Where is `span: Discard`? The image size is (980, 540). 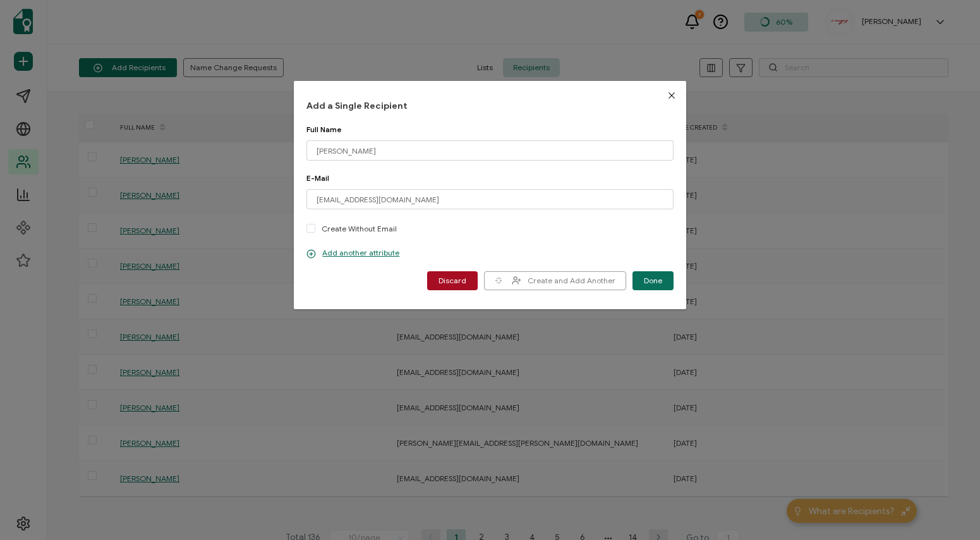
span: Discard is located at coordinates (452, 281).